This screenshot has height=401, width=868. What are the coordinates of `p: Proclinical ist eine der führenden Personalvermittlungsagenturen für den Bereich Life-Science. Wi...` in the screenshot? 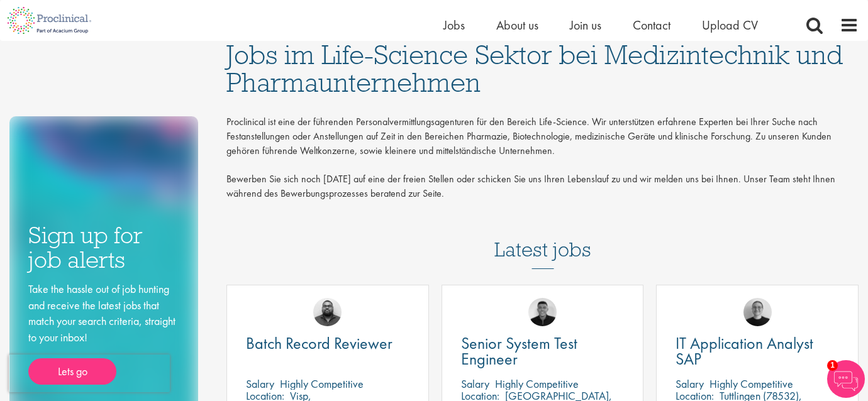 It's located at (542, 158).